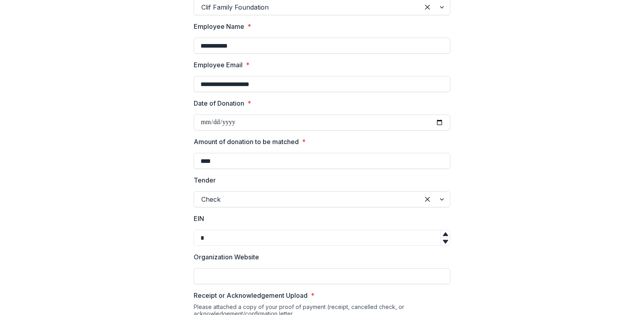 The height and width of the screenshot is (315, 644). I want to click on p: Employee Email, so click(218, 65).